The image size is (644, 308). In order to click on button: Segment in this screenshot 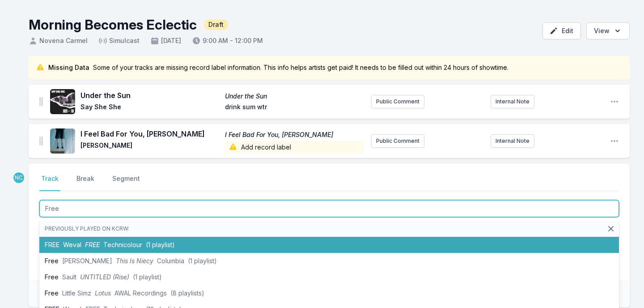, I will do `click(126, 183)`.